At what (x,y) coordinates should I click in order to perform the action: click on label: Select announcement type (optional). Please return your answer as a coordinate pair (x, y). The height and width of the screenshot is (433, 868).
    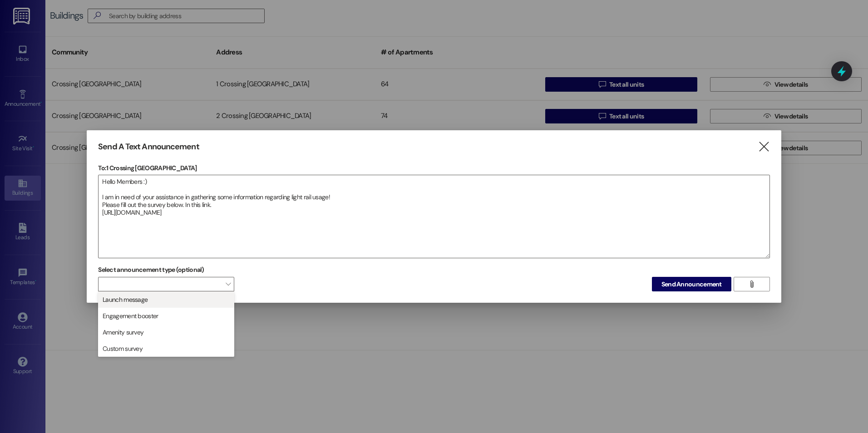
    Looking at the image, I should click on (151, 270).